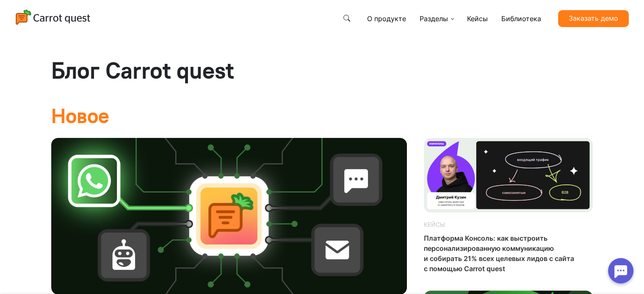 The width and height of the screenshot is (644, 294). What do you see at coordinates (53, 18) in the screenshot?
I see `img: Carrot quest` at bounding box center [53, 18].